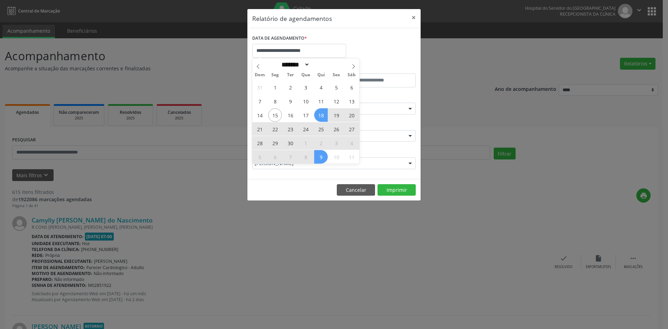 This screenshot has height=329, width=668. What do you see at coordinates (306, 75) in the screenshot?
I see `span: Qua` at bounding box center [306, 75].